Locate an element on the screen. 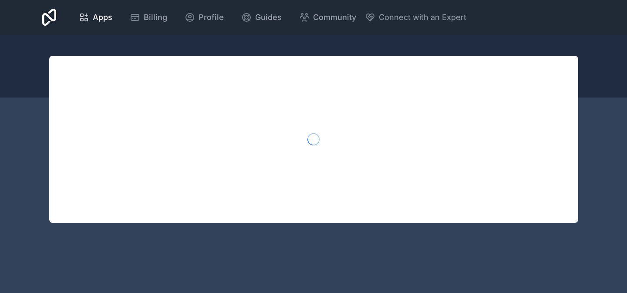  button: Connect with an Expert is located at coordinates (415, 17).